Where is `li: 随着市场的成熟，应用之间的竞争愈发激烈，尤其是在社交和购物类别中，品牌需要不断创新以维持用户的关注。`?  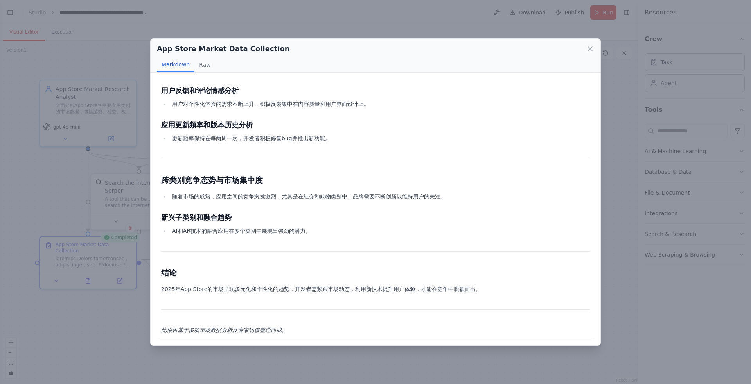 li: 随着市场的成熟，应用之间的竞争愈发激烈，尤其是在社交和购物类别中，品牌需要不断创新以维持用户的关注。 is located at coordinates (380, 197).